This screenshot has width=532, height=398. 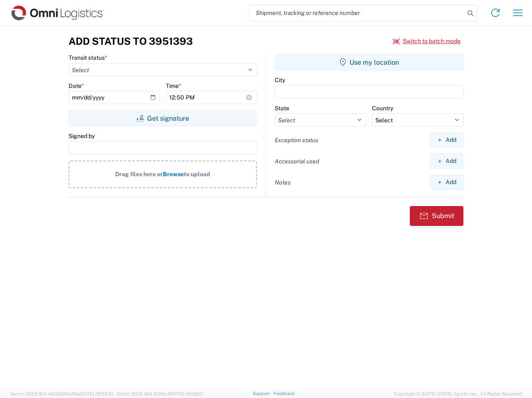 What do you see at coordinates (382, 108) in the screenshot?
I see `label: Country` at bounding box center [382, 108].